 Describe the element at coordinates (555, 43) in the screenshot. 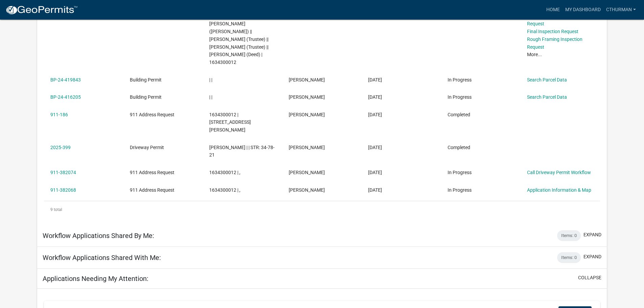

I see `a: Rough Framing Inspection Request` at that location.